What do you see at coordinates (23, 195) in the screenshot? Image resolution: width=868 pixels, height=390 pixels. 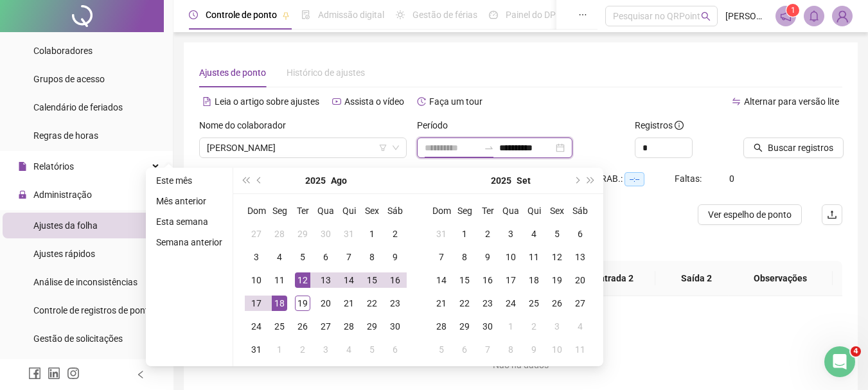 I see `span: lock` at bounding box center [23, 195].